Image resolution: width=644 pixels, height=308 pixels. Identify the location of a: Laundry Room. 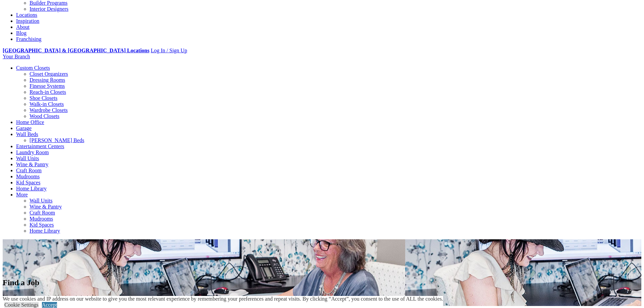
(32, 152).